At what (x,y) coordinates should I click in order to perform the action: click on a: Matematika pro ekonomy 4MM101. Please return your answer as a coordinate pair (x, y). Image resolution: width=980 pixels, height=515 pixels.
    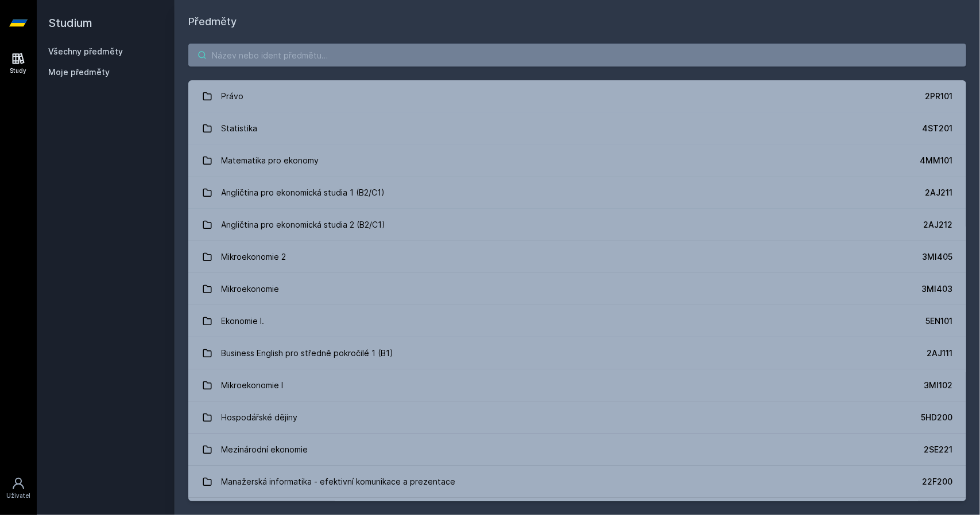
    Looking at the image, I should click on (577, 161).